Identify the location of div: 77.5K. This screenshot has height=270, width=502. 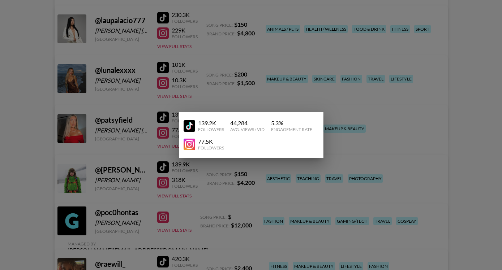
(211, 142).